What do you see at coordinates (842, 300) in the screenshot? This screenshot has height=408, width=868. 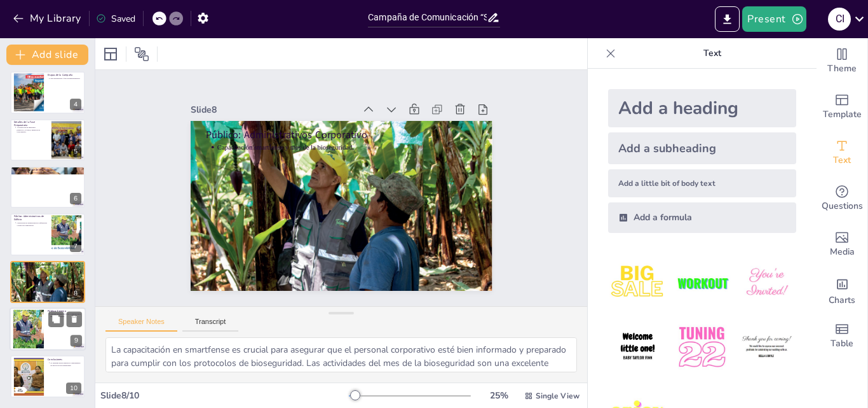 I see `span: Charts` at bounding box center [842, 300].